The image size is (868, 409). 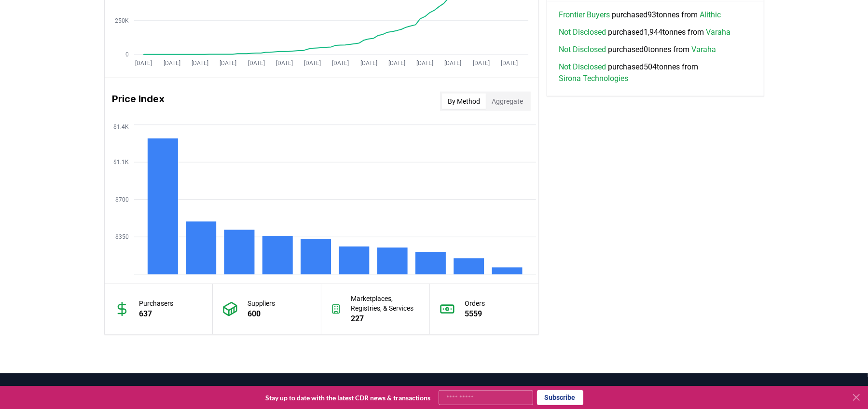 I want to click on p: 600, so click(x=261, y=314).